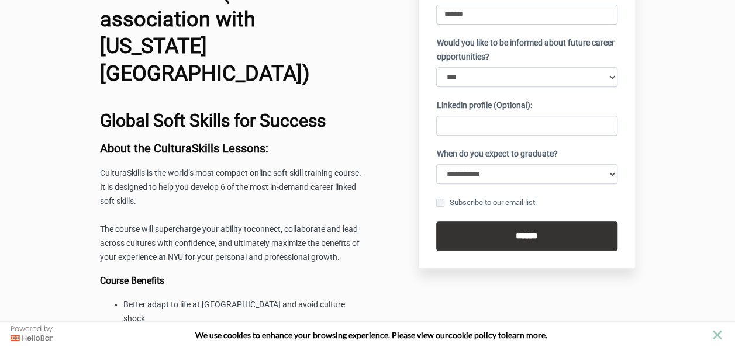 This screenshot has height=347, width=735. I want to click on span: We use cookies to enhance your browsing experience. Please view our, so click(322, 335).